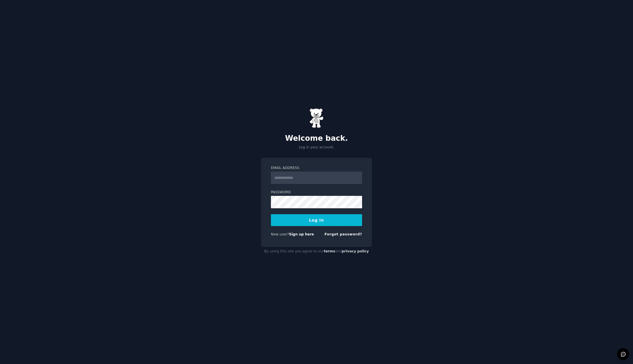 This screenshot has width=633, height=364. I want to click on a: terms, so click(329, 251).